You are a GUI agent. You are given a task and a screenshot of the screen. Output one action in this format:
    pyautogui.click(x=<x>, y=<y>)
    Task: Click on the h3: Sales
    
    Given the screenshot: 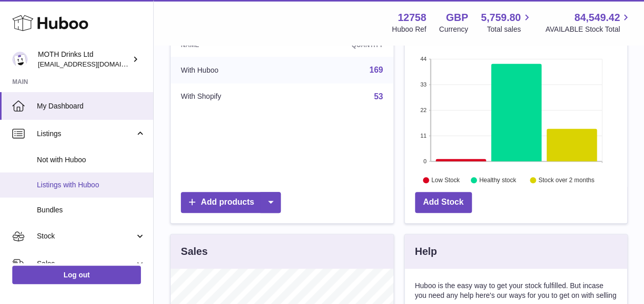 What is the action you would take?
    pyautogui.click(x=194, y=251)
    